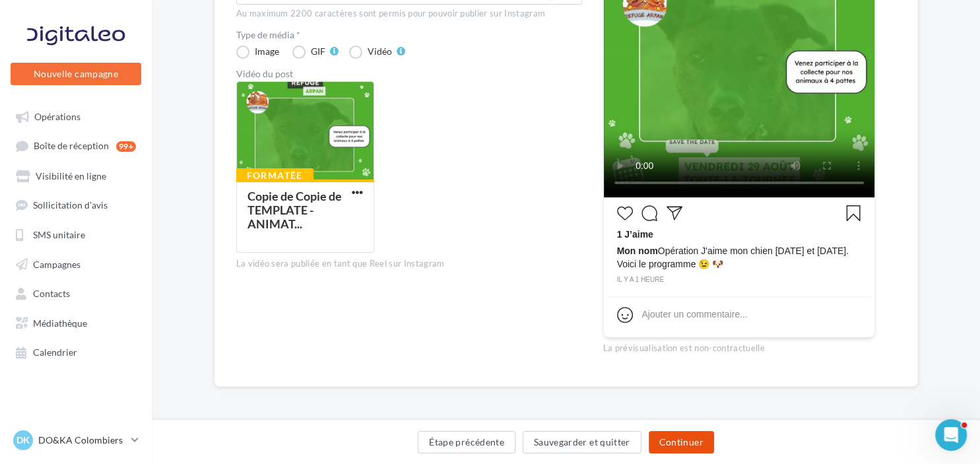 This screenshot has width=980, height=464. What do you see at coordinates (649, 213) in the screenshot?
I see `svg: Commenter` at bounding box center [649, 213].